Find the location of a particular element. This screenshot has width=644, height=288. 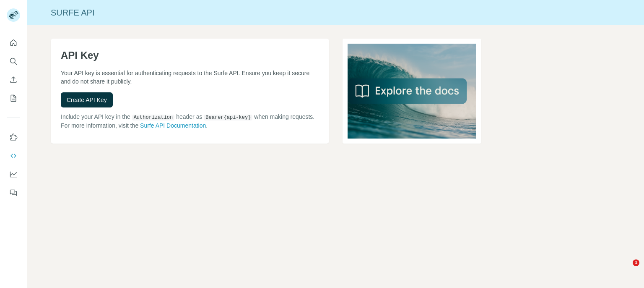

button: My lists is located at coordinates (13, 98).